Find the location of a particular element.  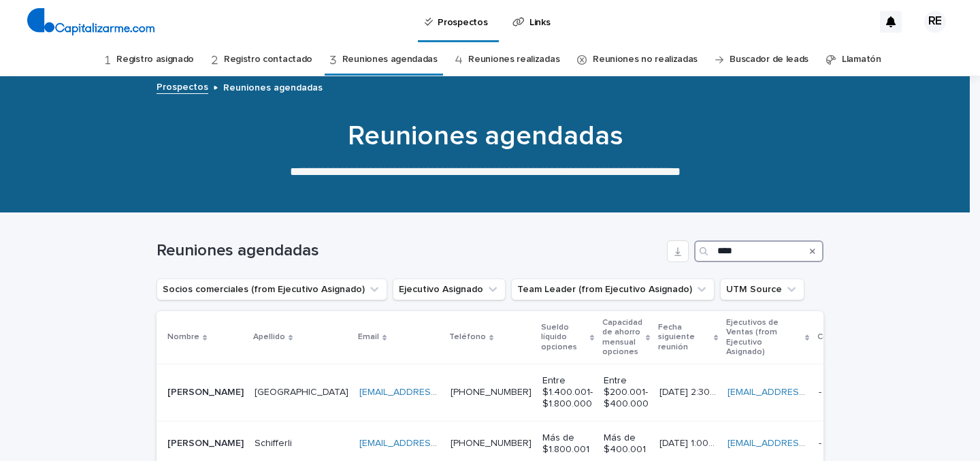

div: RE is located at coordinates (935, 22).